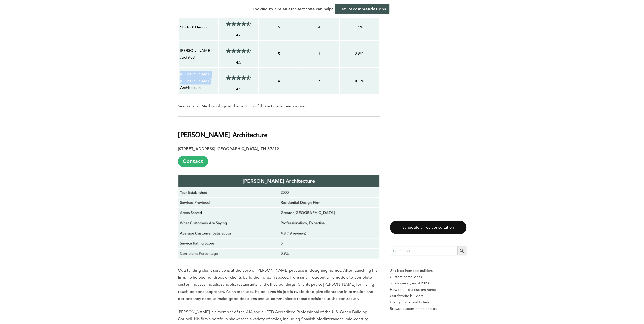 This screenshot has height=324, width=644. I want to click on p: What Customers Are Saying, so click(228, 222).